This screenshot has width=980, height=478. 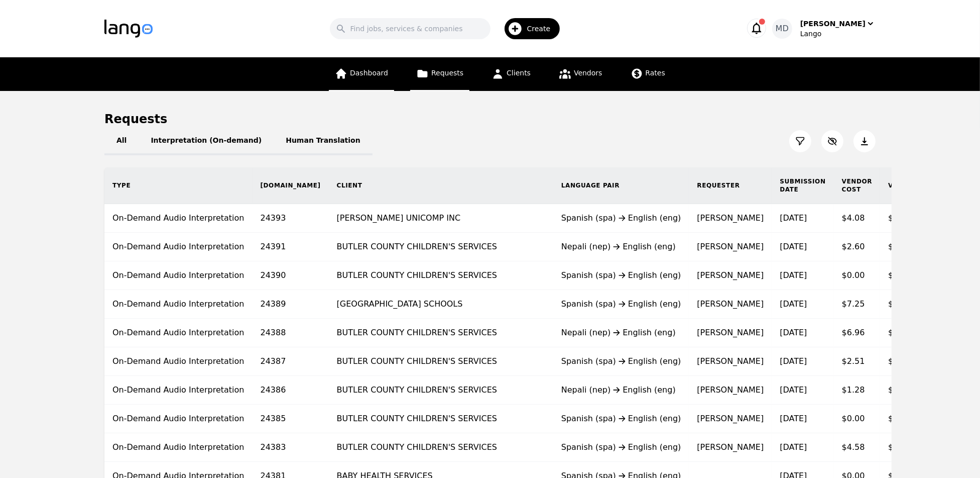 What do you see at coordinates (178, 185) in the screenshot?
I see `th: Type` at bounding box center [178, 185].